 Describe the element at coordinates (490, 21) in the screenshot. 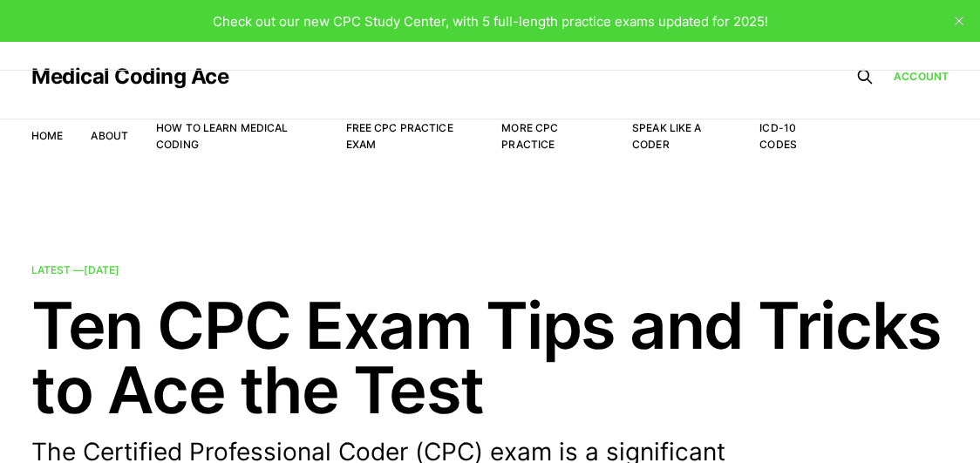

I see `span: Check out our new CPC Study Center, with 5 full-length practice exams updated for 2025!` at that location.